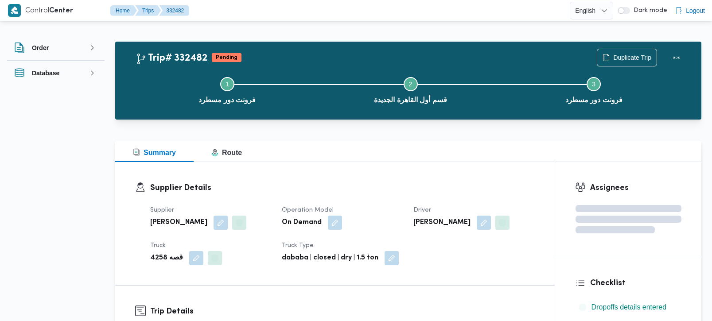 This screenshot has height=321, width=712. I want to click on h3: Supplier Details, so click(342, 188).